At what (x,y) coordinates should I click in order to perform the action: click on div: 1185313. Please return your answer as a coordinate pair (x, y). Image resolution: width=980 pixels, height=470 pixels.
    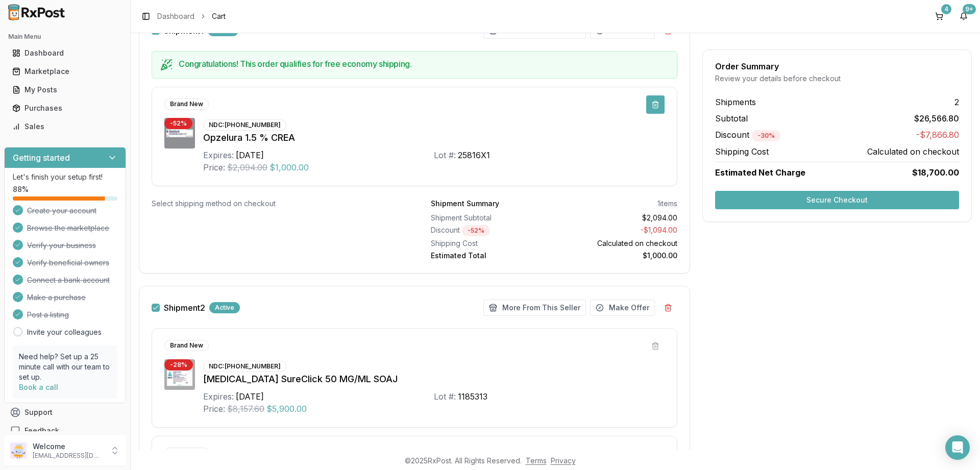
    Looking at the image, I should click on (473, 396).